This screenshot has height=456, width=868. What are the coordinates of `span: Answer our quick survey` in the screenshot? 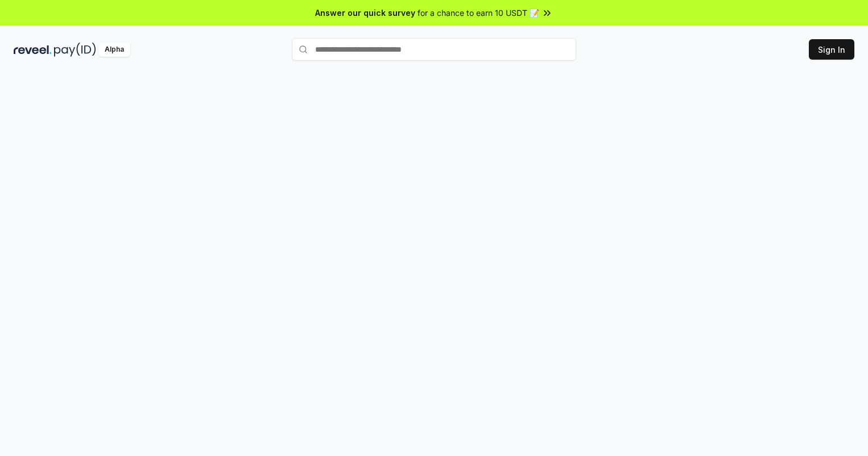 It's located at (365, 12).